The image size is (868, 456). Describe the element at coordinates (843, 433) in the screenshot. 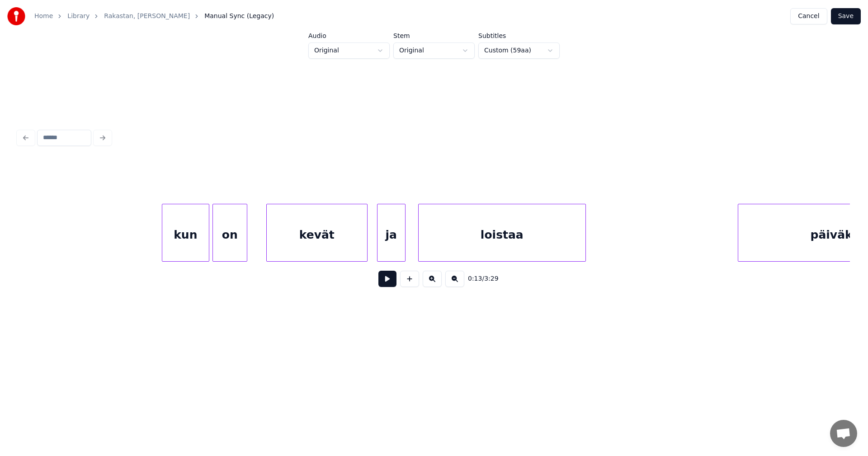

I see `div: Avoin keskustelu` at that location.